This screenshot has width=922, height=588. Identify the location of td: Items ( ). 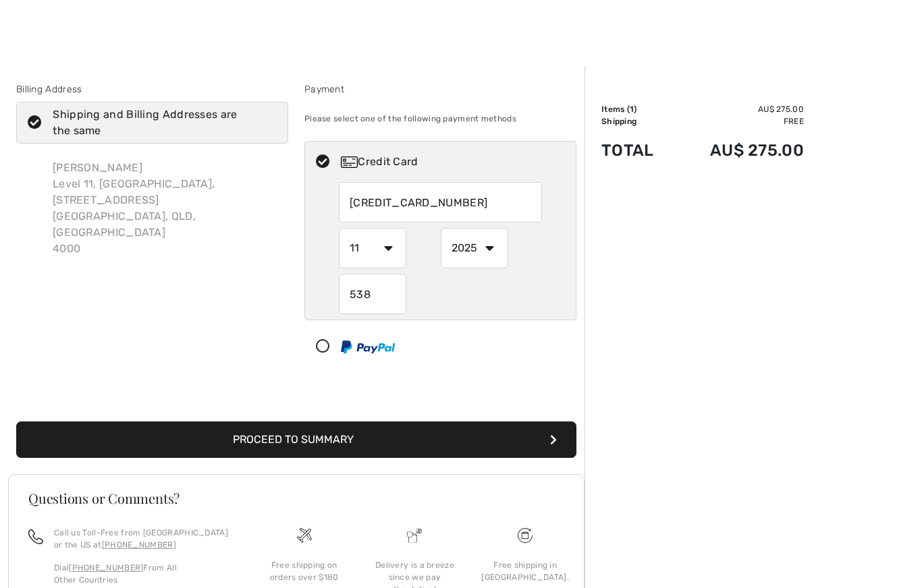
(637, 109).